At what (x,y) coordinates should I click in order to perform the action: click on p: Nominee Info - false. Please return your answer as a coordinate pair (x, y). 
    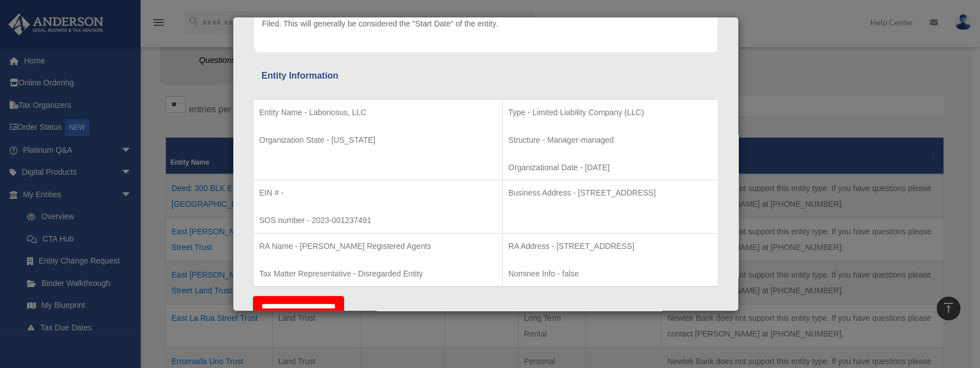
    Looking at the image, I should click on (610, 274).